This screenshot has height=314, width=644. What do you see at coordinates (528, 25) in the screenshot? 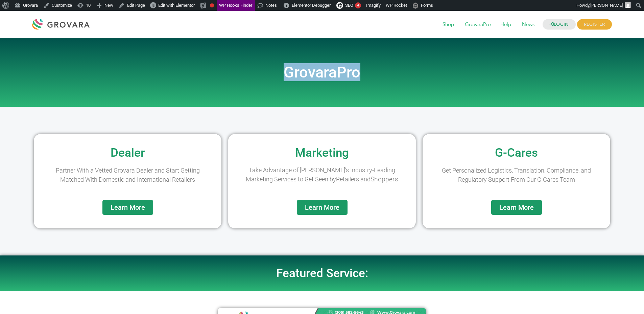
I see `a: News` at bounding box center [528, 25].